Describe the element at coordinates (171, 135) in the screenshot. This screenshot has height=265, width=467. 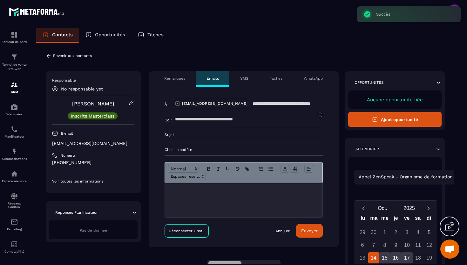
I see `p: Sujet :` at that location.